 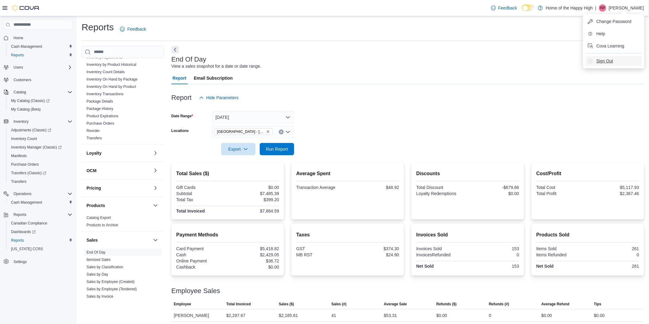 I want to click on div: Transaction Average, so click(x=321, y=188).